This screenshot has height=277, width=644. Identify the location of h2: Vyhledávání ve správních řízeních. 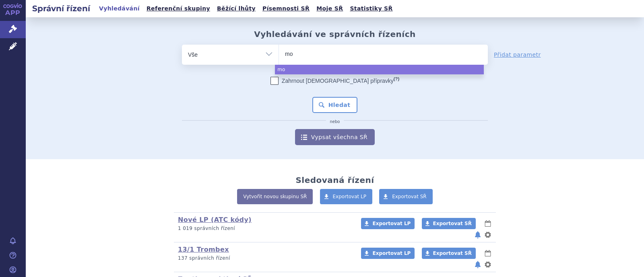
(335, 34).